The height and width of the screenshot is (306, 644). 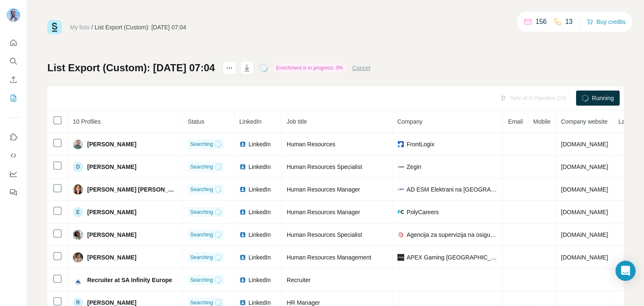 What do you see at coordinates (584, 122) in the screenshot?
I see `span: Company website` at bounding box center [584, 122].